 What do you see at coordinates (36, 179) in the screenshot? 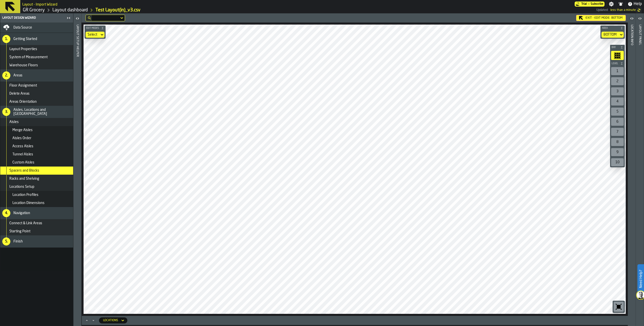
I see `li: menu Racks and Shelving` at bounding box center [36, 179].